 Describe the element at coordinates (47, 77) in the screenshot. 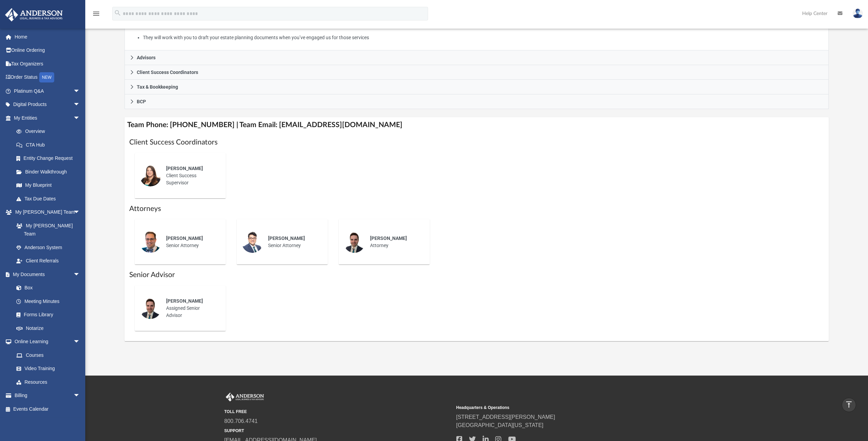

I see `a: Order StatusNEW` at that location.